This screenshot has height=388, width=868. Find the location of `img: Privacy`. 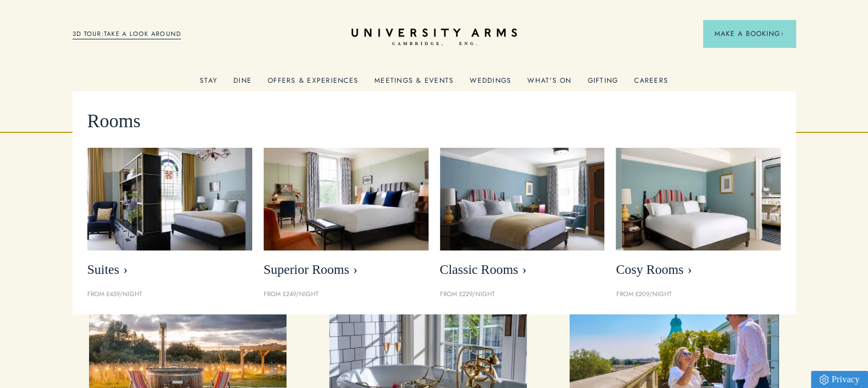

img: Privacy is located at coordinates (824, 380).